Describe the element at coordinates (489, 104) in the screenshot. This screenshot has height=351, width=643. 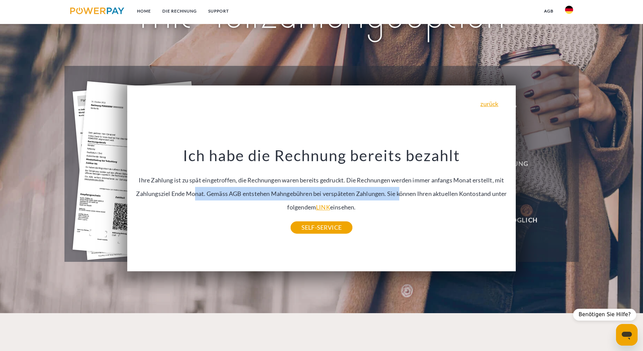
I see `a: zurück` at that location.